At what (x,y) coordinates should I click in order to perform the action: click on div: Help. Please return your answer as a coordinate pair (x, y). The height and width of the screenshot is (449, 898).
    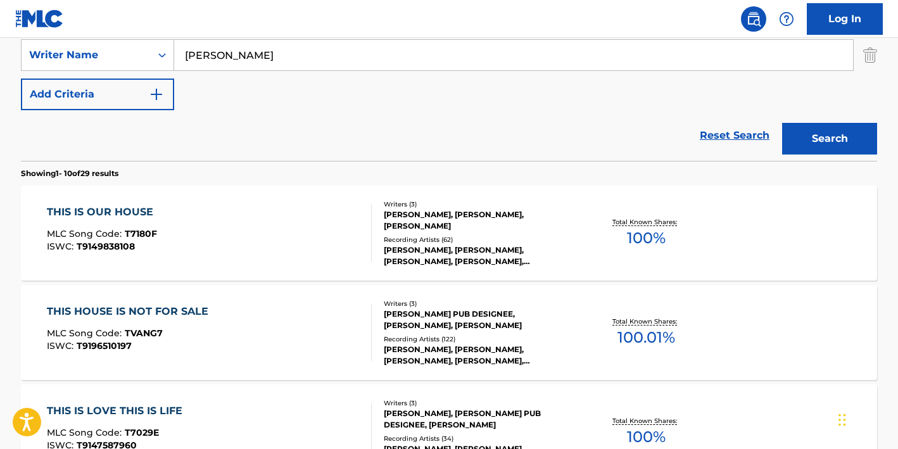
    Looking at the image, I should click on (786, 19).